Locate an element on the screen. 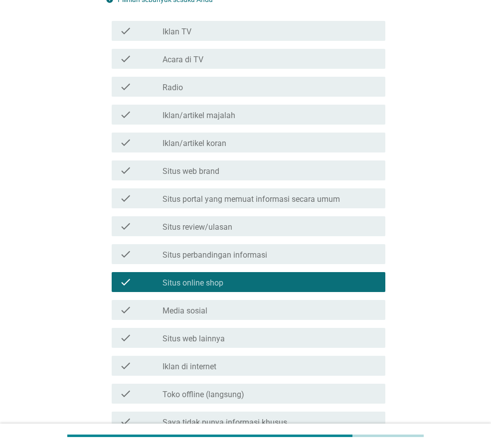 This screenshot has height=448, width=491. label: Situs review/ulasan is located at coordinates (198, 227).